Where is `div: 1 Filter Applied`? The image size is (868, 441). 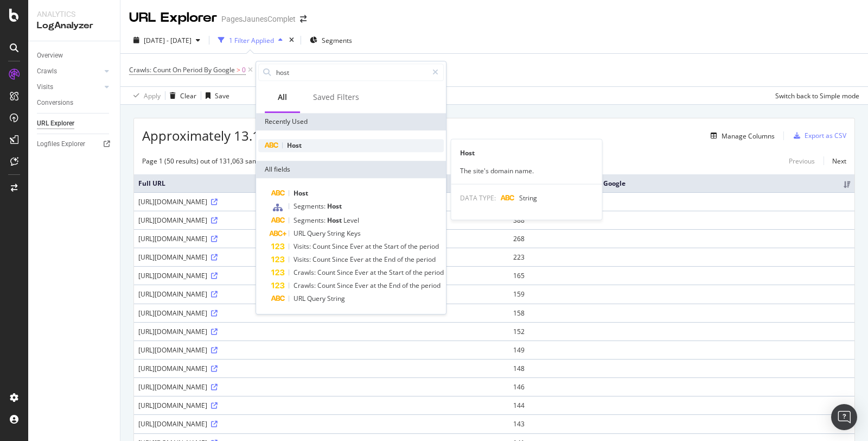
div: 1 Filter Applied is located at coordinates (251, 40).